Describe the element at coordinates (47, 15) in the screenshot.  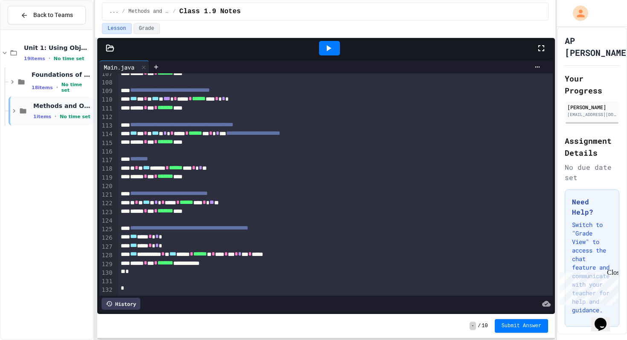
I see `button: Back to Teams` at that location.